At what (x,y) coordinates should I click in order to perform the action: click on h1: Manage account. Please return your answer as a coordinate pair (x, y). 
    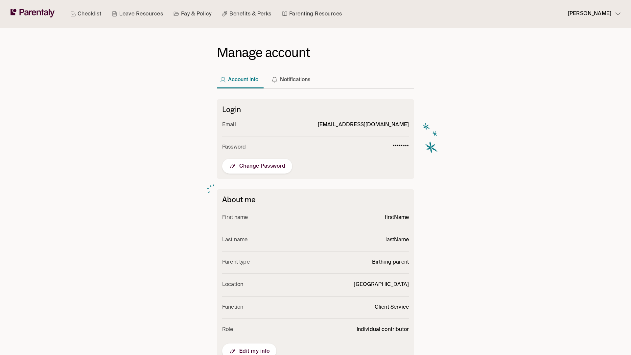
    Looking at the image, I should click on (315, 53).